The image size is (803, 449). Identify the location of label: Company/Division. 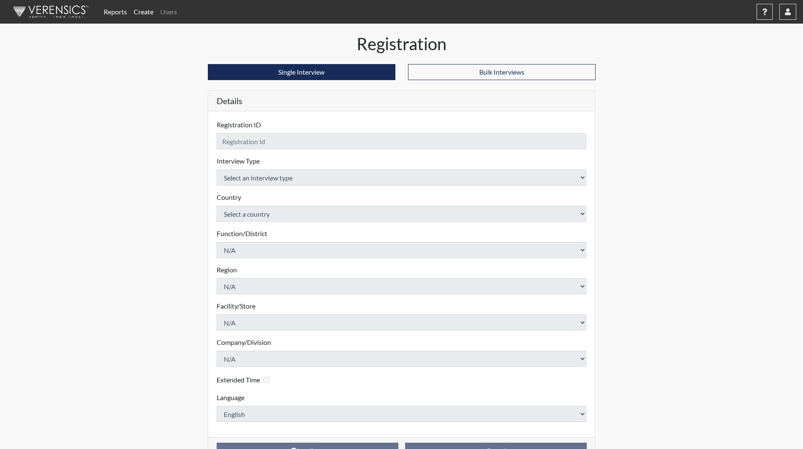
(244, 342).